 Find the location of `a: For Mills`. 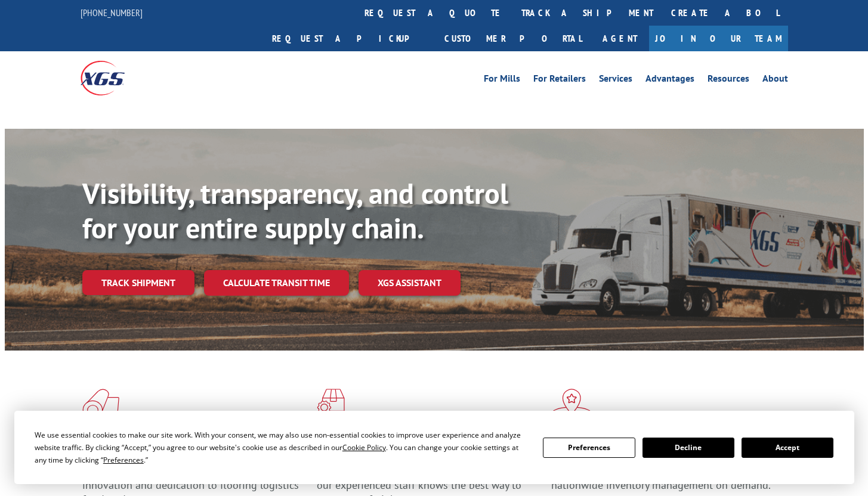

a: For Mills is located at coordinates (501, 81).